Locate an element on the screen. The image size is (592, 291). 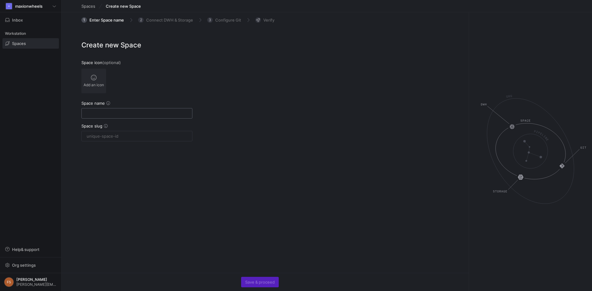
button: Org settings is located at coordinates (31, 266).